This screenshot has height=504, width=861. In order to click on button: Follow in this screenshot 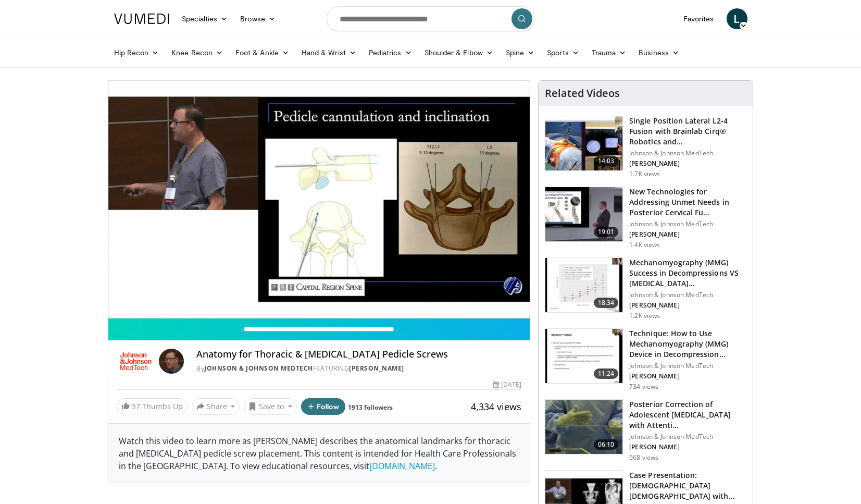, I will do `click(323, 406)`.